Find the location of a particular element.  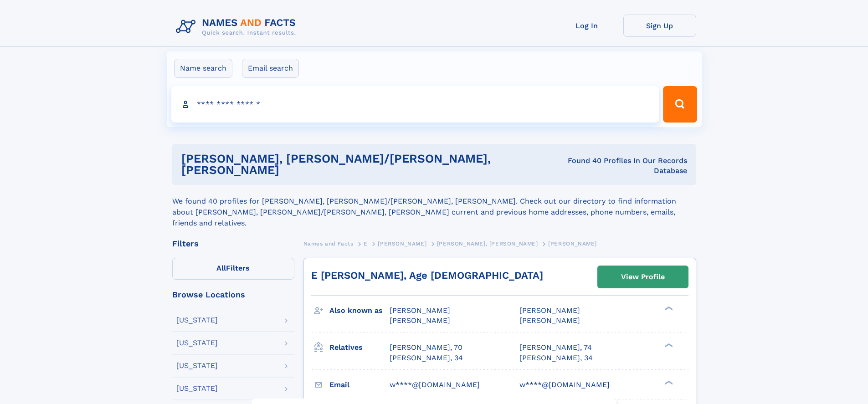

div: Browse Locations is located at coordinates (233, 295).